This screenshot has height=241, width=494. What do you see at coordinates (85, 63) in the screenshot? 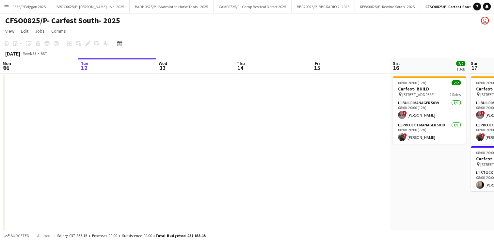
I see `span: Tue` at bounding box center [85, 63].